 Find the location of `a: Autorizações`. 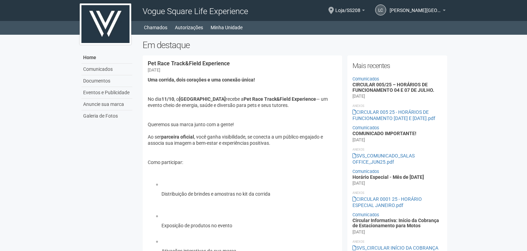

a: Autorizações is located at coordinates (189, 27).